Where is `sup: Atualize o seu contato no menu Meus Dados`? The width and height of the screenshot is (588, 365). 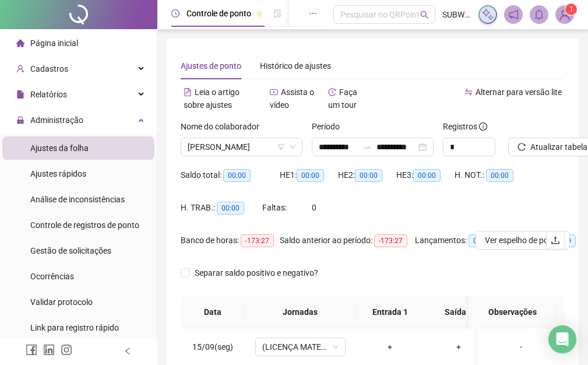 sup: Atualize o seu contato no menu Meus Dados is located at coordinates (571, 10).